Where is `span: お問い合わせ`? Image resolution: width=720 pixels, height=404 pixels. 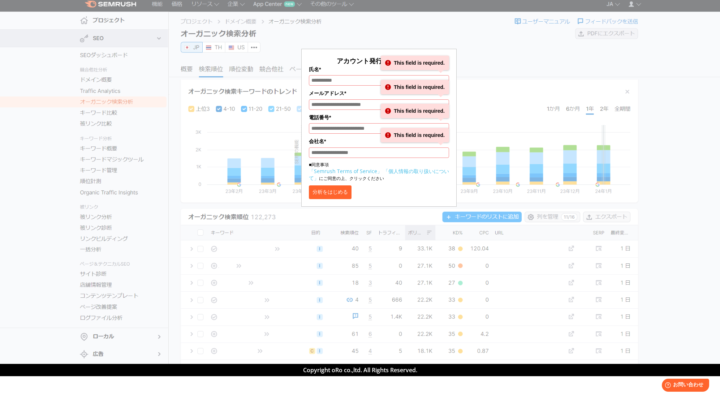
span: お問い合わせ is located at coordinates (33, 9).